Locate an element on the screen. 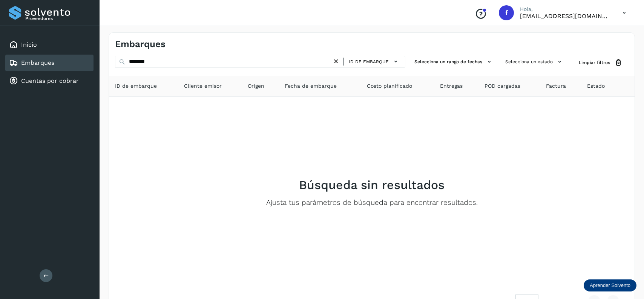 The width and height of the screenshot is (644, 299). button: Selecciona un rango de fechas is located at coordinates (454, 62).